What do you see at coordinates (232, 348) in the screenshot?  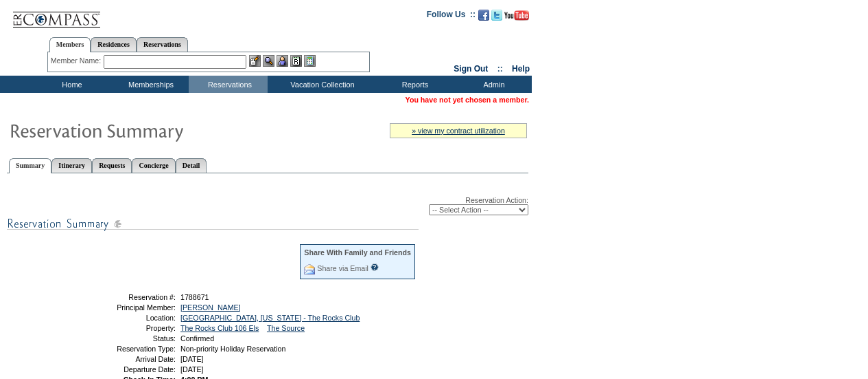 I see `span: Non-priority Holiday Reservation` at bounding box center [232, 348].